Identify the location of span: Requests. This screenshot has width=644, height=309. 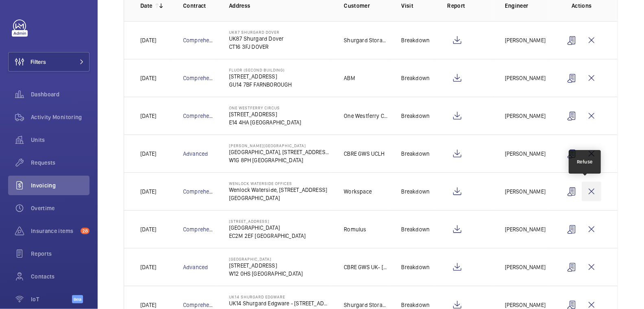
(60, 163).